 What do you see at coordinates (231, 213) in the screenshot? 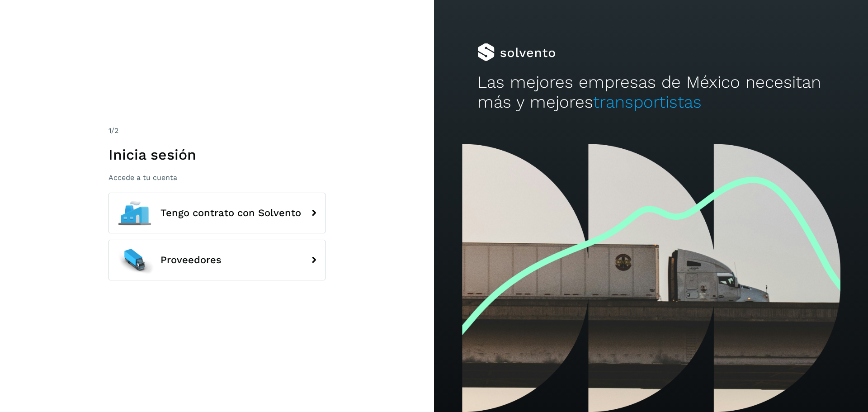
I see `span: Tengo contrato con Solvento` at bounding box center [231, 213].